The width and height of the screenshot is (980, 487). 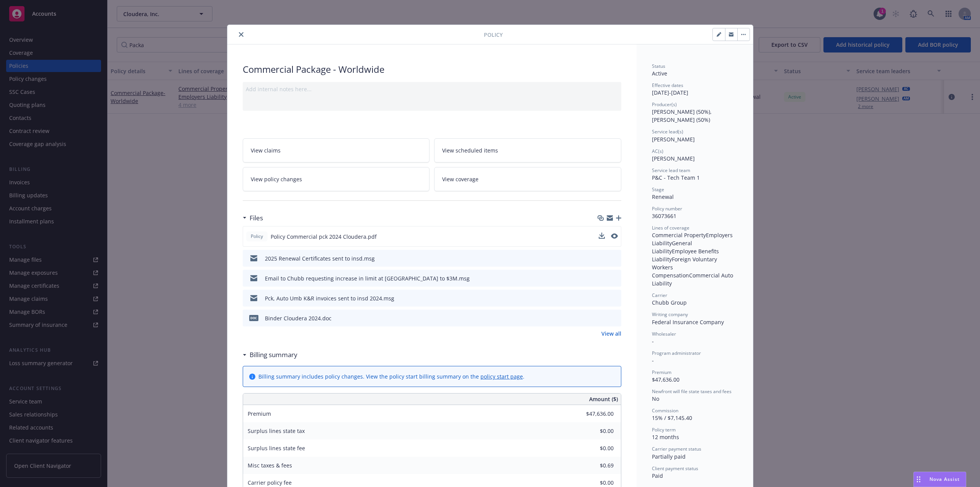 I want to click on span: View claims, so click(x=266, y=150).